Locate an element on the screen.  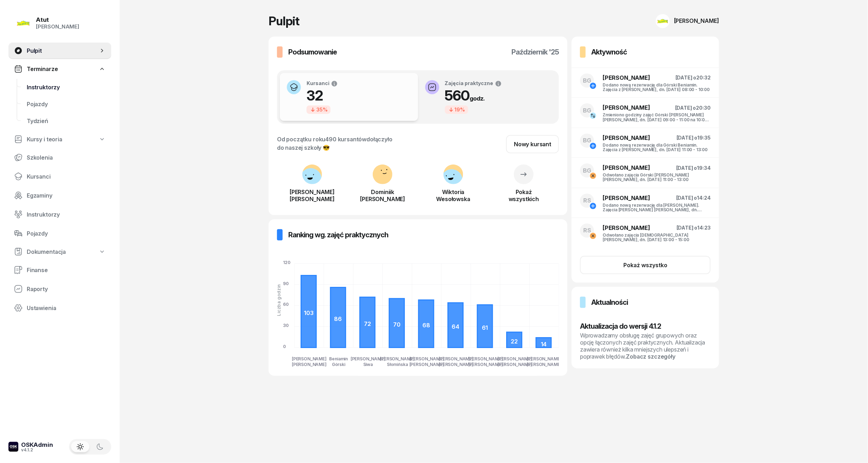
small: godz. is located at coordinates (477, 99).